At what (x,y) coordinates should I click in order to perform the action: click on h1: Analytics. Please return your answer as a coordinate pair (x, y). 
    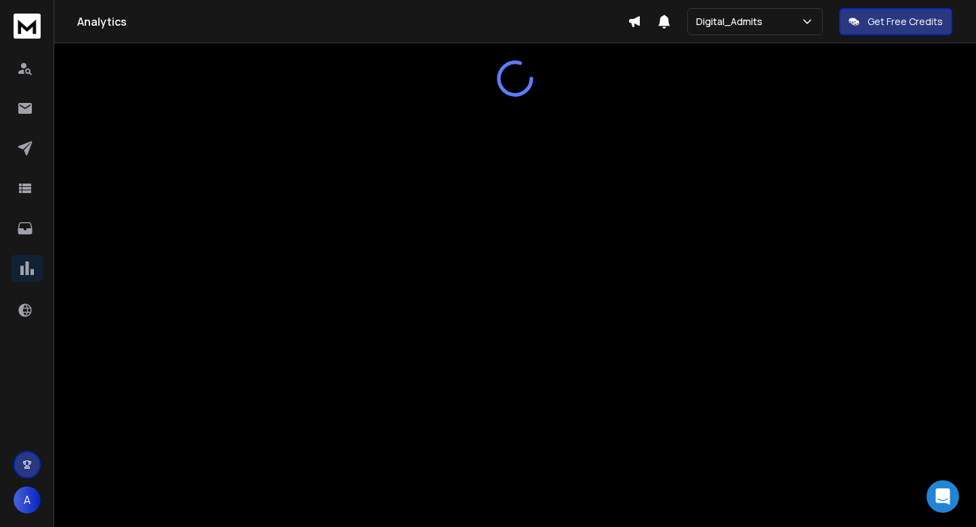
    Looking at the image, I should click on (352, 22).